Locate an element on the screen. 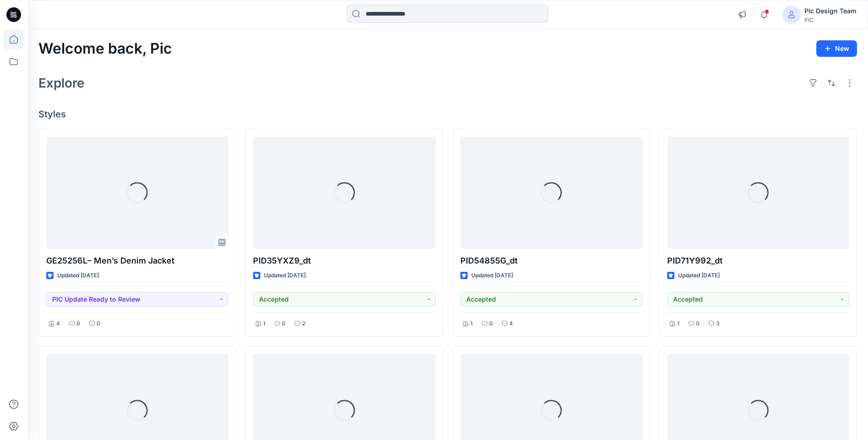  p: PID35YXZ9_dt is located at coordinates (344, 260).